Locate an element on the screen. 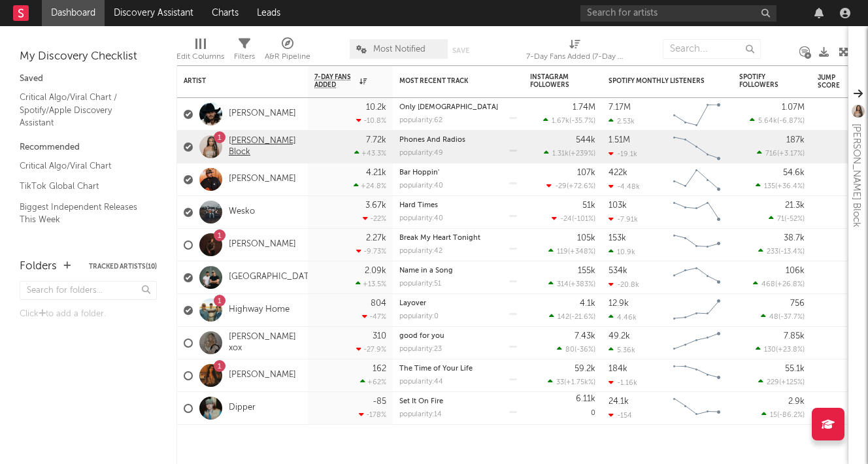  div: Click to add a folder. is located at coordinates (88, 315).